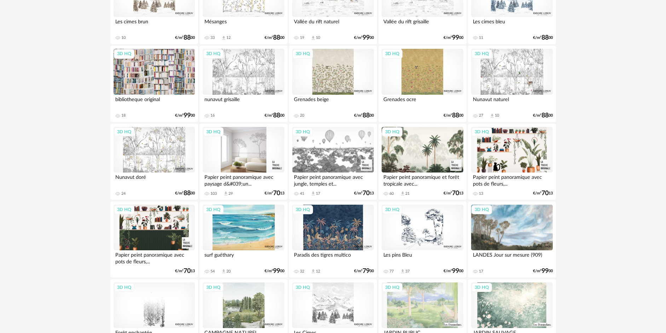 The width and height of the screenshot is (666, 333). What do you see at coordinates (422, 240) in the screenshot?
I see `a: 3D HQ Les pins Bleu 77 Download icon 37 €/m²9900` at bounding box center [422, 240].